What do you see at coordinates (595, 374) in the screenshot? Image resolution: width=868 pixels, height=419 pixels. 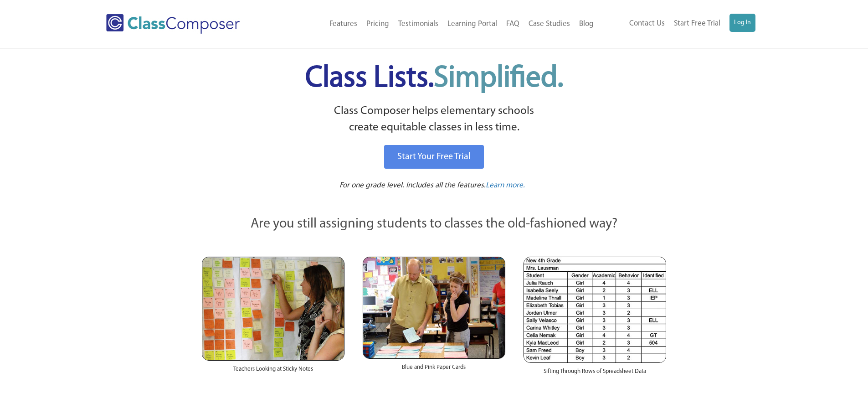 I see `div: Sifting Through Rows of Spreadsheet Data` at bounding box center [595, 374].